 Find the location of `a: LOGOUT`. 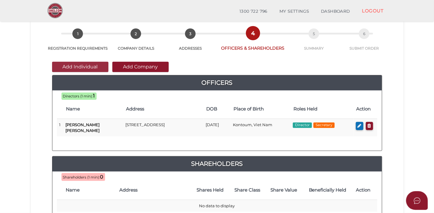

a: LOGOUT is located at coordinates (373, 11).